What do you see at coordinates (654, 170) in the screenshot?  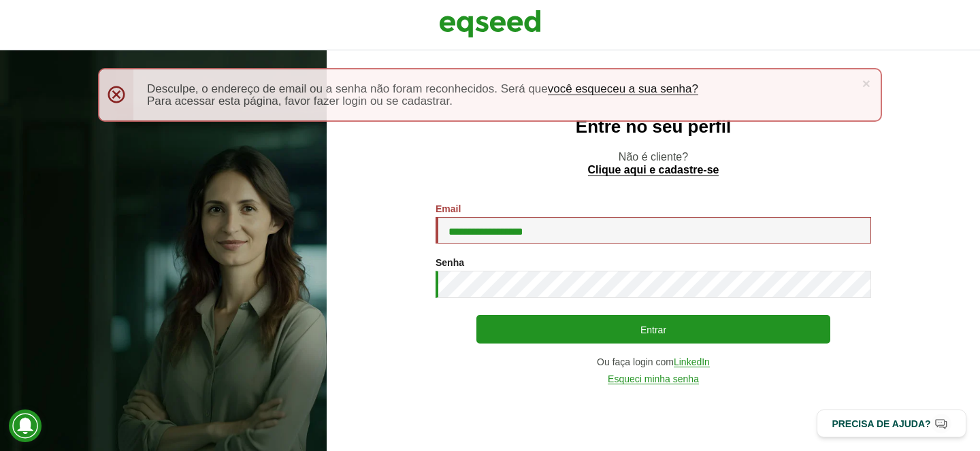 I see `a: Clique aqui e cadastre-se` at bounding box center [654, 170].